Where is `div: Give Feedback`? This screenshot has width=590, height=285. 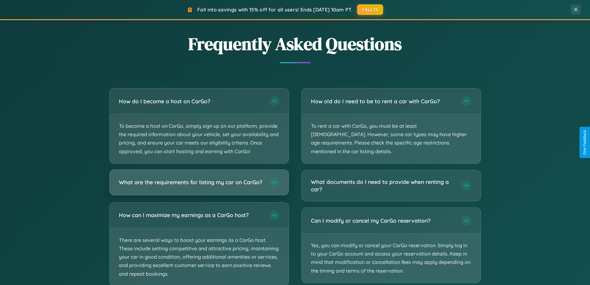
div: Give Feedback is located at coordinates (585, 142).